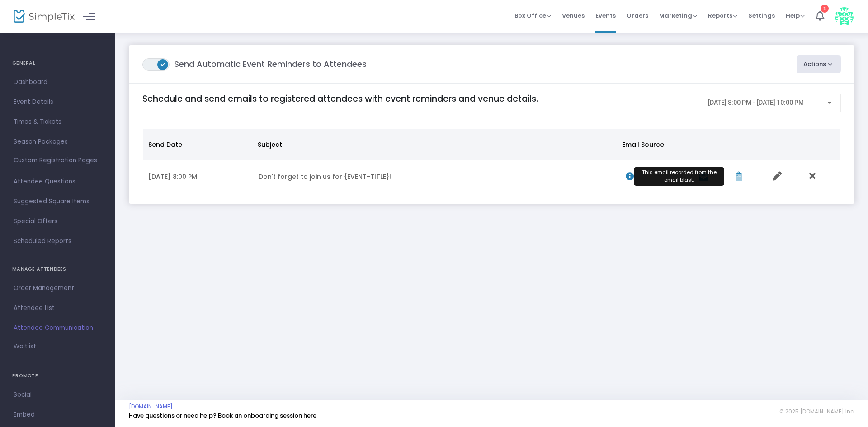 The width and height of the screenshot is (868, 427). Describe the element at coordinates (57, 102) in the screenshot. I see `span: Event Details` at that location.